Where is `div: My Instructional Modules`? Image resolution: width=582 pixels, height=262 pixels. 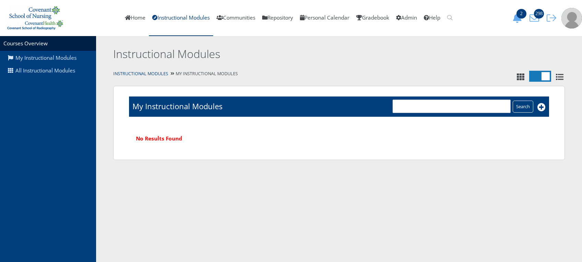
div: My Instructional Modules is located at coordinates (339, 74).